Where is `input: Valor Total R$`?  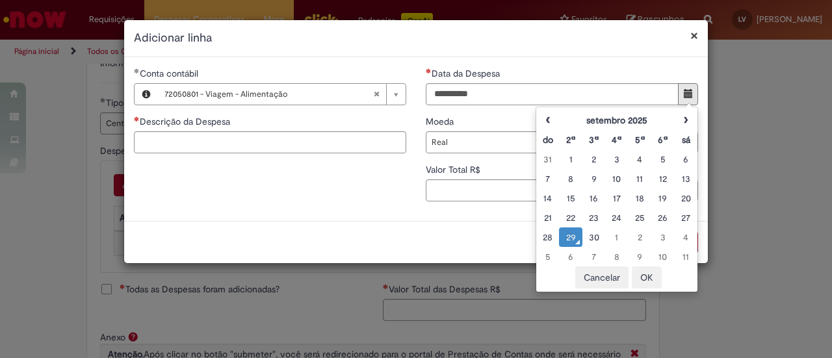
input: Valor Total R$ is located at coordinates (561, 190).